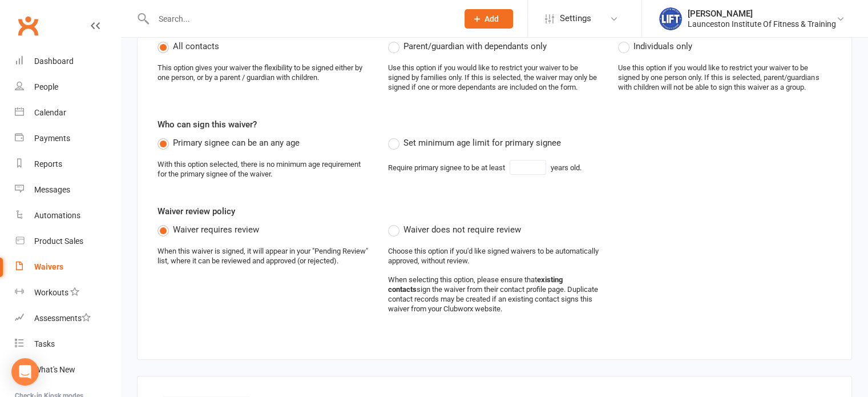 The image size is (868, 397). What do you see at coordinates (54, 61) in the screenshot?
I see `div: Dashboard` at bounding box center [54, 61].